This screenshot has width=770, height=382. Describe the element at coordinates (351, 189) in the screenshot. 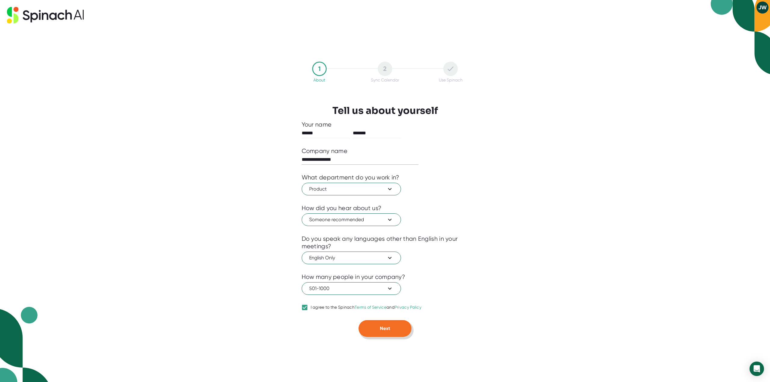

I see `button: Product` at that location.